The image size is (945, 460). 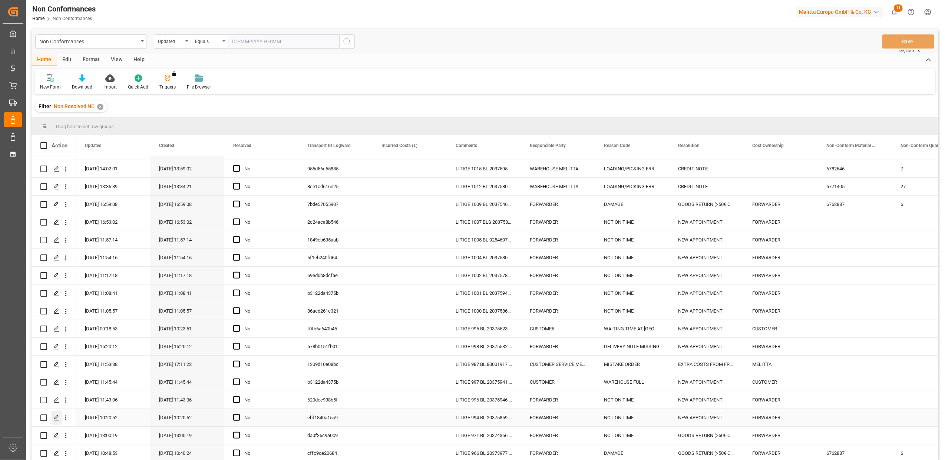 I want to click on div: 1309d10e08bc, so click(x=335, y=364).